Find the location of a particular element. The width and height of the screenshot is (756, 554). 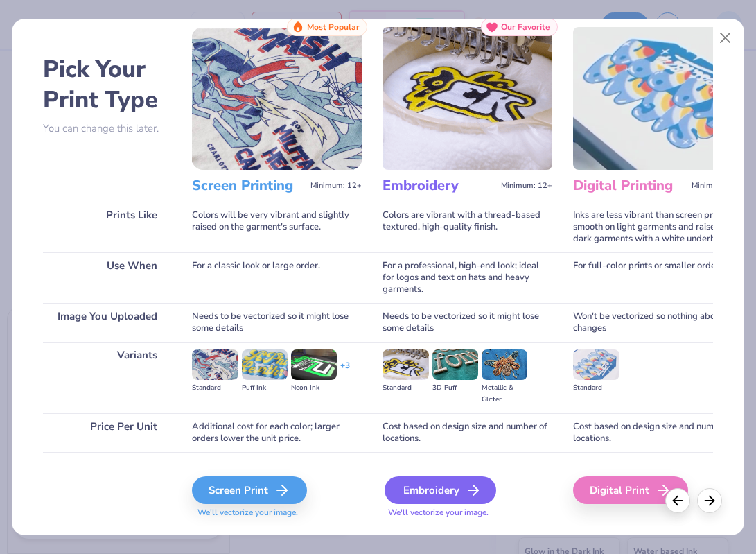

h3: Digital Printing is located at coordinates (629, 186).